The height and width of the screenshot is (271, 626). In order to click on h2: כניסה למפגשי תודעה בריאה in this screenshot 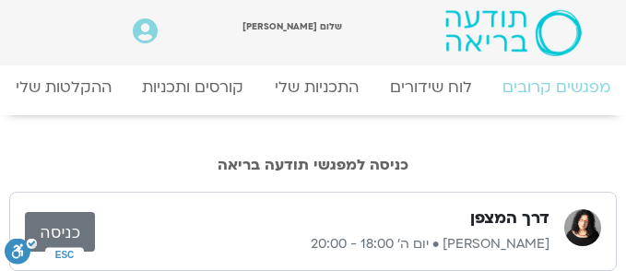, I will do `click(312, 165)`.